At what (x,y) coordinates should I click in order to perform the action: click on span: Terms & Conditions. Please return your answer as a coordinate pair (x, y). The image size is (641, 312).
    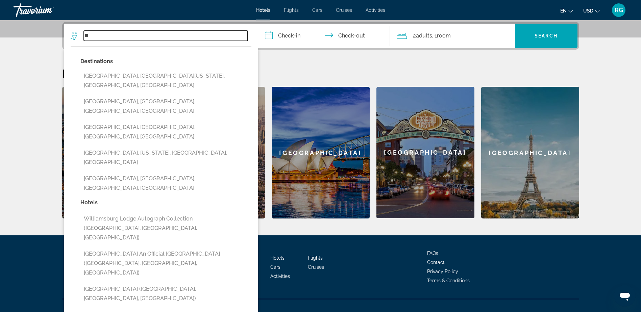
    Looking at the image, I should click on (448, 281).